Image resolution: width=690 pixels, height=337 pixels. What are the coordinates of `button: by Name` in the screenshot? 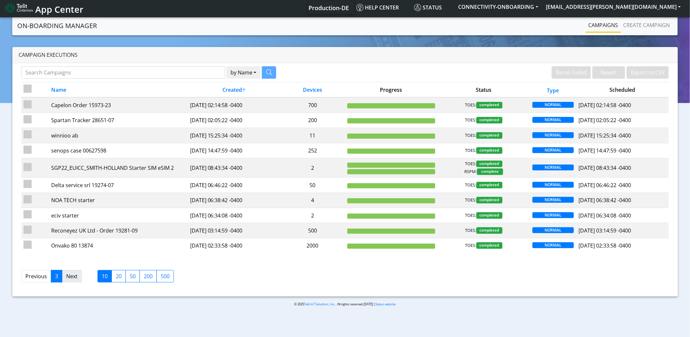 It's located at (243, 72).